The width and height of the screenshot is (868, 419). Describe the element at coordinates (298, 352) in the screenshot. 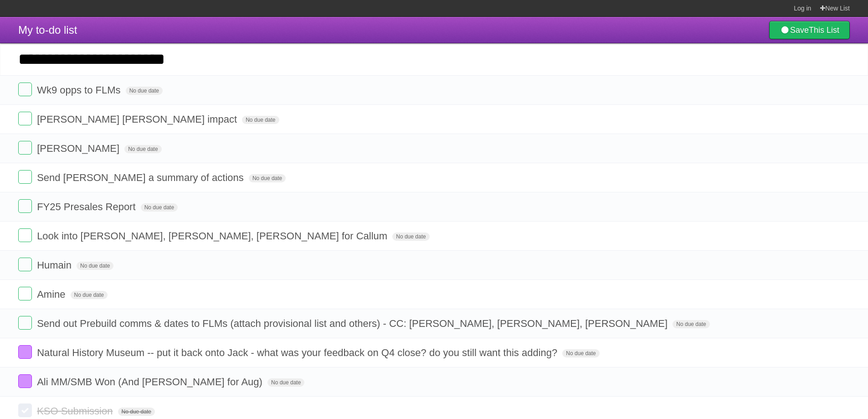

I see `span: Natural History Museum -- put it back onto Jack - what was your feedback on Q4 close? do you stil...` at that location.